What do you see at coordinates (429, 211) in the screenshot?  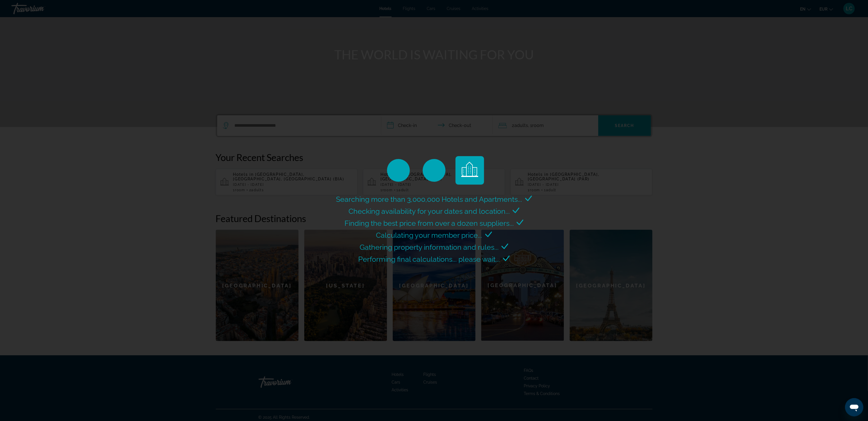 I see `span: Checking availability for your dates and location...` at bounding box center [429, 211].